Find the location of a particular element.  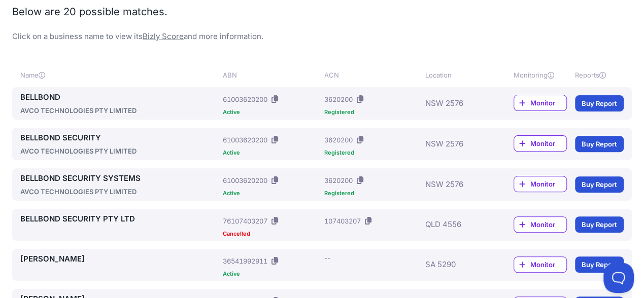

div: SA 5290 is located at coordinates (461, 265).